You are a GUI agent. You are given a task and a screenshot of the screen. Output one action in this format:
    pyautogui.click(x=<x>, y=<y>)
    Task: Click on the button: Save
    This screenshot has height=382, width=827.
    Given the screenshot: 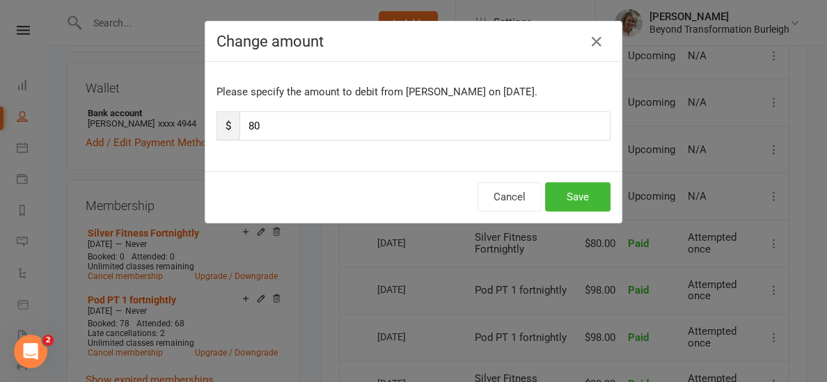 What is the action you would take?
    pyautogui.click(x=578, y=197)
    